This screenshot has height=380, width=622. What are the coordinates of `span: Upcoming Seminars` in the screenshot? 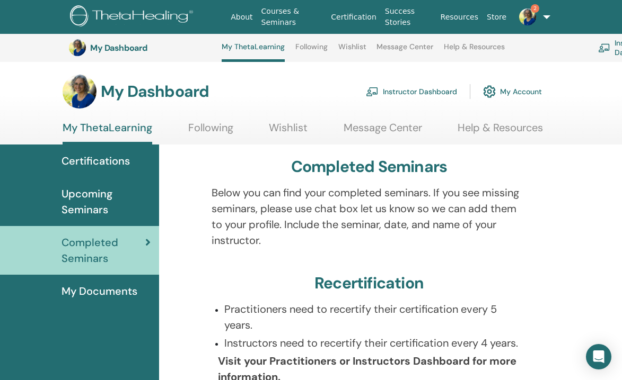 It's located at (106, 202).